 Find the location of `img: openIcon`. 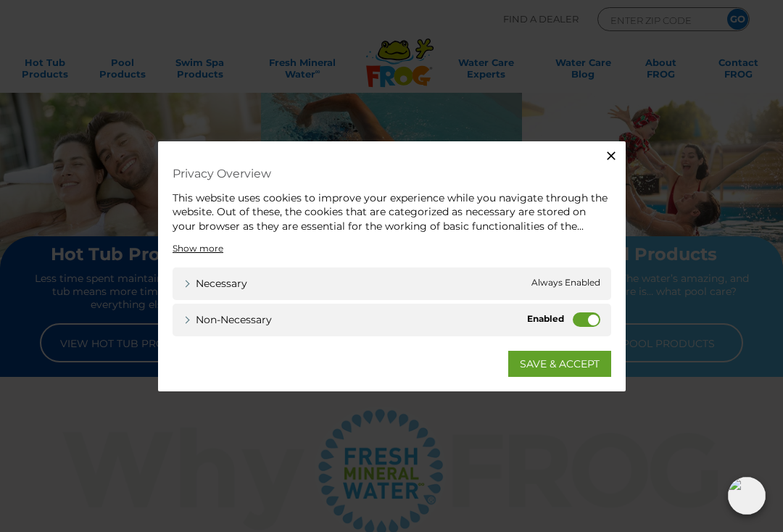

img: openIcon is located at coordinates (746, 496).